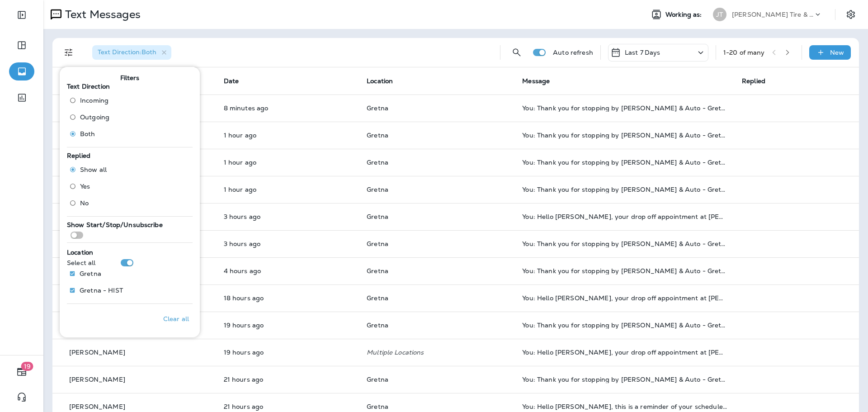 This screenshot has width=868, height=412. Describe the element at coordinates (88, 86) in the screenshot. I see `span: Text Direction` at that location.